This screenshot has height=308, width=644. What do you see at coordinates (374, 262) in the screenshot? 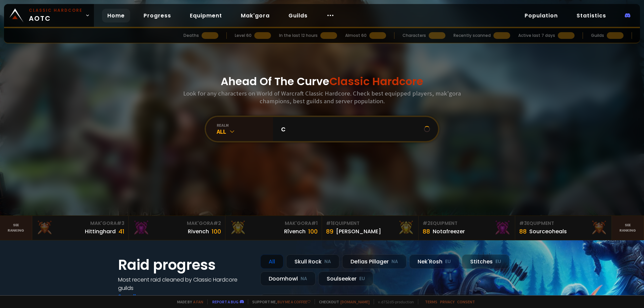
I see `div: Defias Pillager` at bounding box center [374, 262].